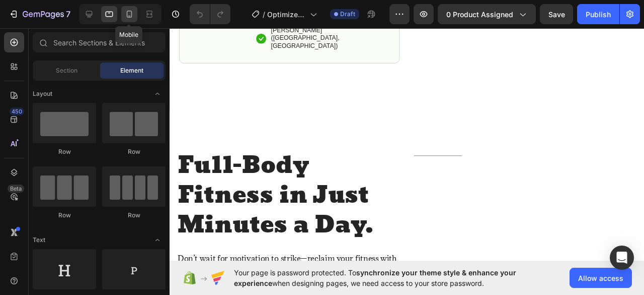  I want to click on span: 0 product assigned, so click(479, 14).